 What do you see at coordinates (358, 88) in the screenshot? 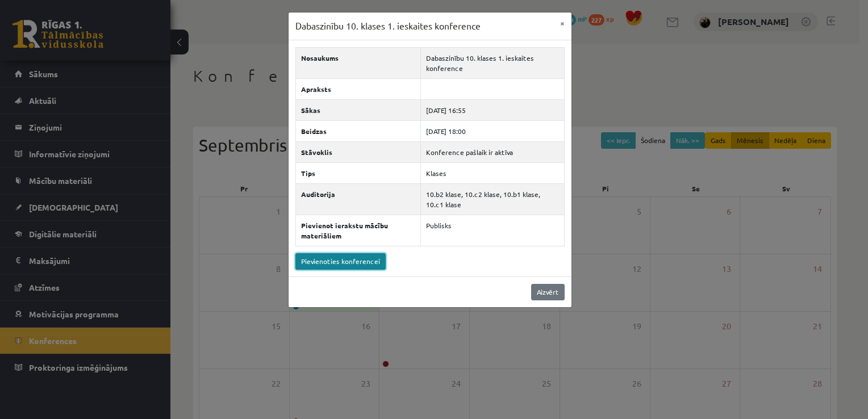
I see `th: Apraksts` at bounding box center [358, 88].